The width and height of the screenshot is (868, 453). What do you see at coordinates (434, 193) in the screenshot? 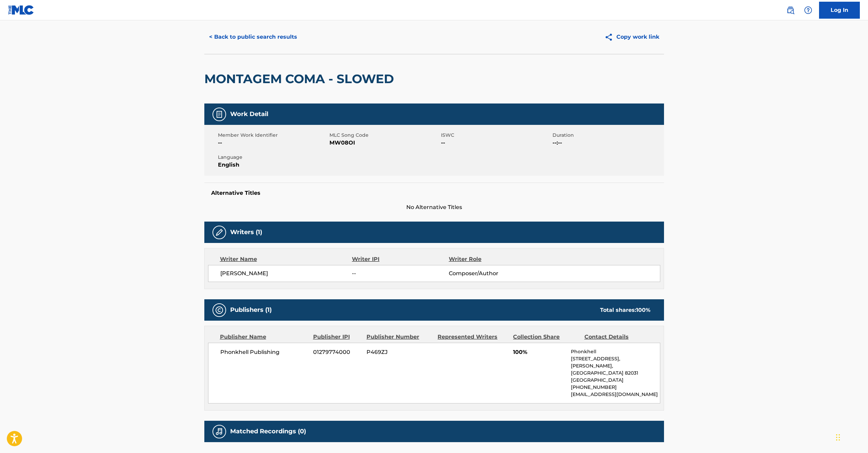
I see `h5: Alternative Titles` at bounding box center [434, 193].